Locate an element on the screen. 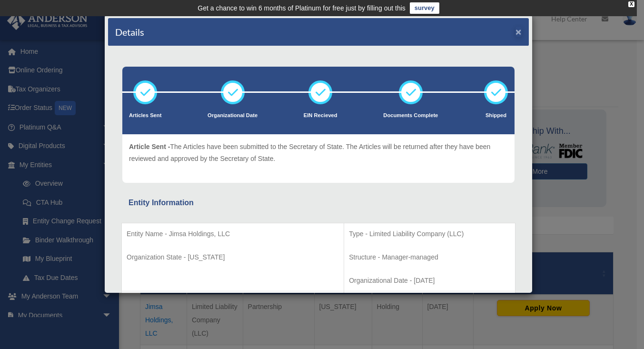  div: close is located at coordinates (631, 4).